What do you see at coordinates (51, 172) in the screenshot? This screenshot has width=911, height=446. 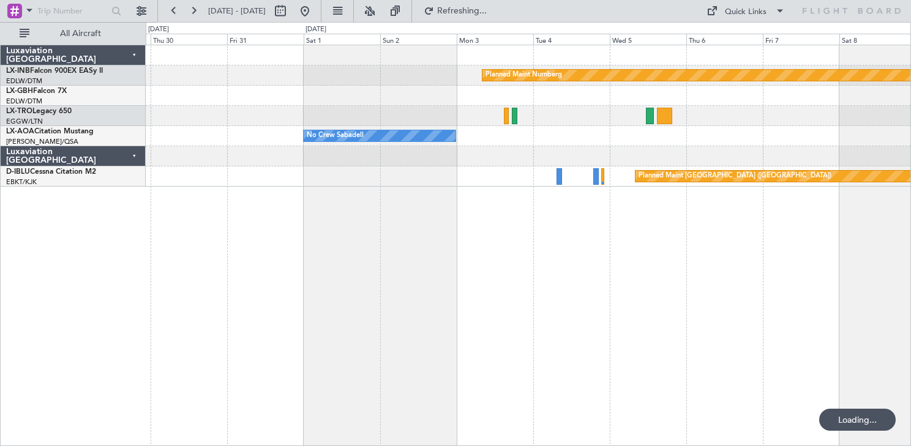 I see `a: D-IBLUCessna Citation M2` at bounding box center [51, 172].